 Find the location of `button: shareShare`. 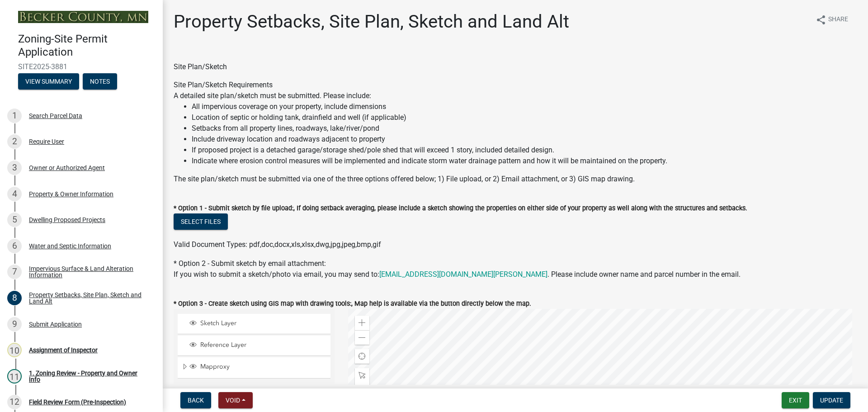

button: shareShare is located at coordinates (832, 19).